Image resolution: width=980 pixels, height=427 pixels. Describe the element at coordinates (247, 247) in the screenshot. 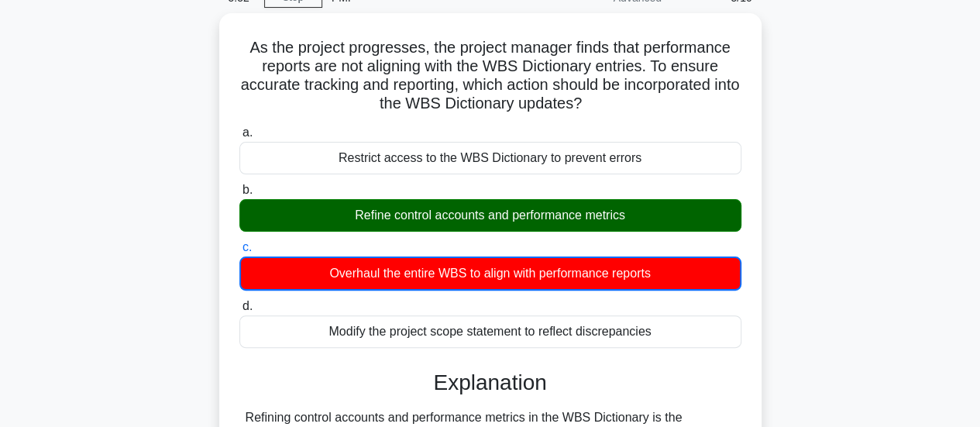

I see `span: c.` at that location.